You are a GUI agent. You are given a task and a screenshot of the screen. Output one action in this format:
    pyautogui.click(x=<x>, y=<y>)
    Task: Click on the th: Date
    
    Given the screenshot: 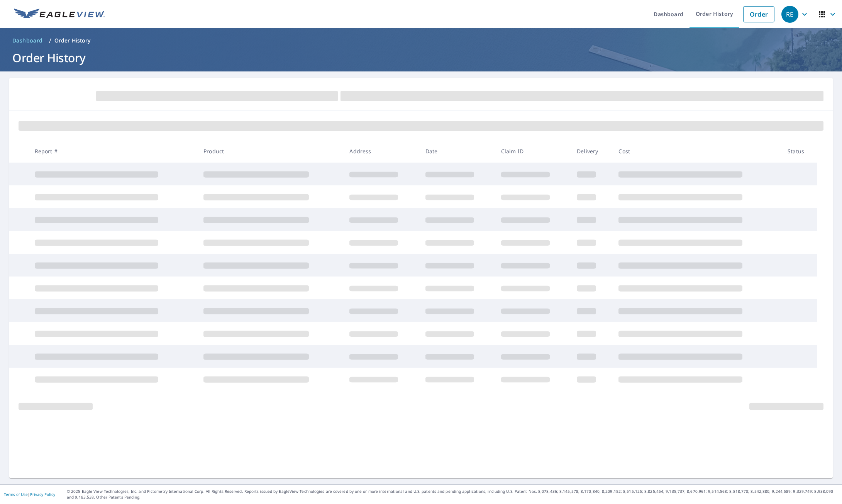 What is the action you would take?
    pyautogui.click(x=457, y=151)
    